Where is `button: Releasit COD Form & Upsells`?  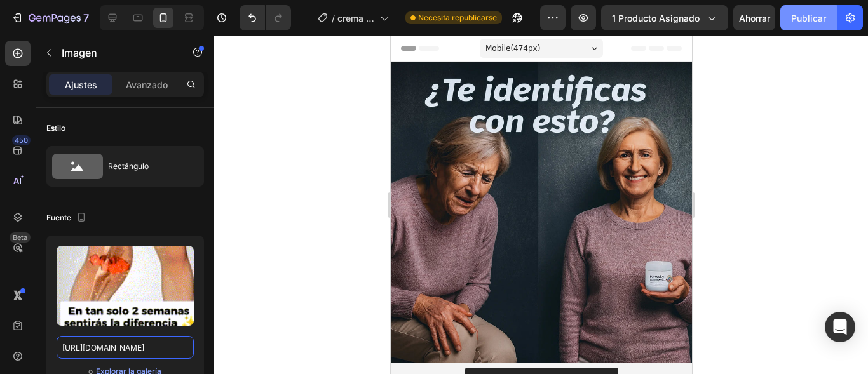
button: Releasit COD Form & Upsells is located at coordinates (151, 348).